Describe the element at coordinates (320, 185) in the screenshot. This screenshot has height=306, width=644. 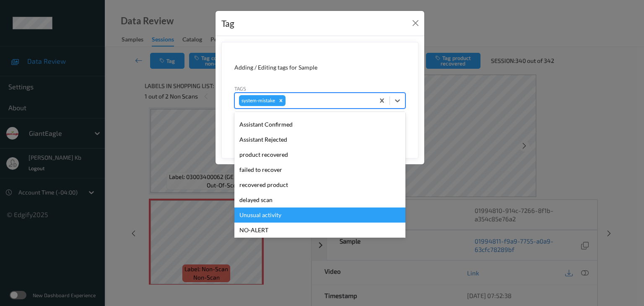
I see `div: recovered product` at that location.